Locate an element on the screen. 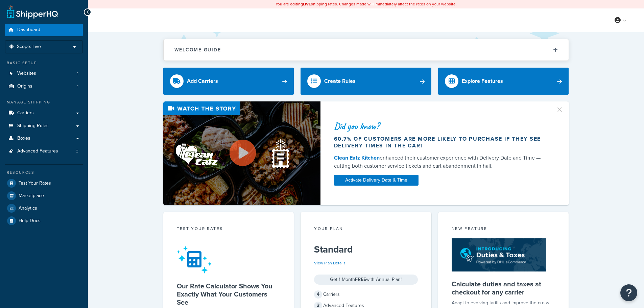 This screenshot has width=644, height=308. a: Clean Eatz Kitchen is located at coordinates (357, 158).